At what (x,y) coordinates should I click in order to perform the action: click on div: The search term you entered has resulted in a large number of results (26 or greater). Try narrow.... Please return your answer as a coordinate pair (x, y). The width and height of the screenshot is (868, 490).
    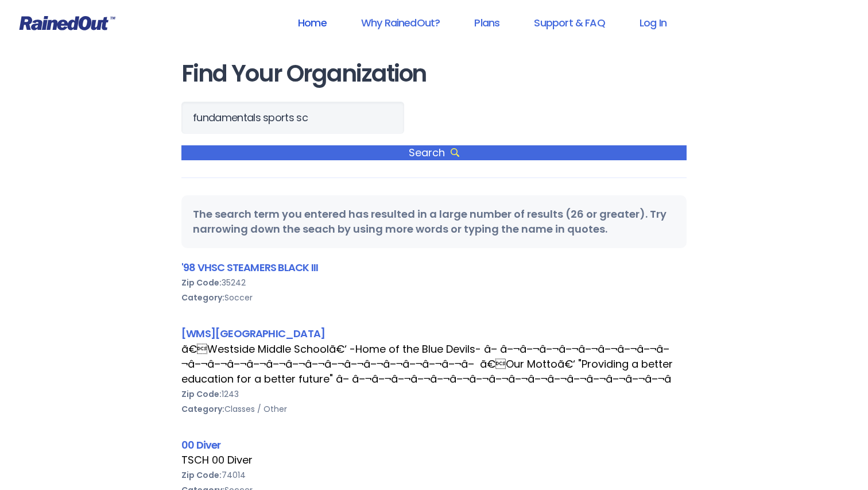
    Looking at the image, I should click on (434, 222).